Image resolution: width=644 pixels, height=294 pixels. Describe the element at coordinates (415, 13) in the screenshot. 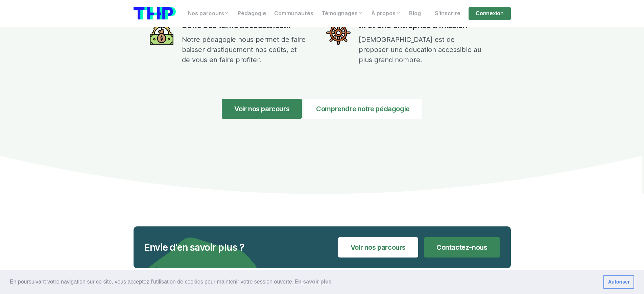

I see `a: Blog` at that location.